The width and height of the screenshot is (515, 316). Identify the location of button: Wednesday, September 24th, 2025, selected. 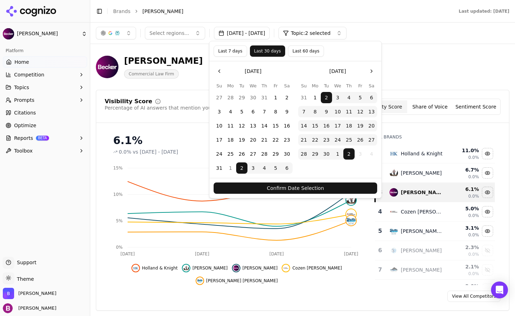
(338, 140).